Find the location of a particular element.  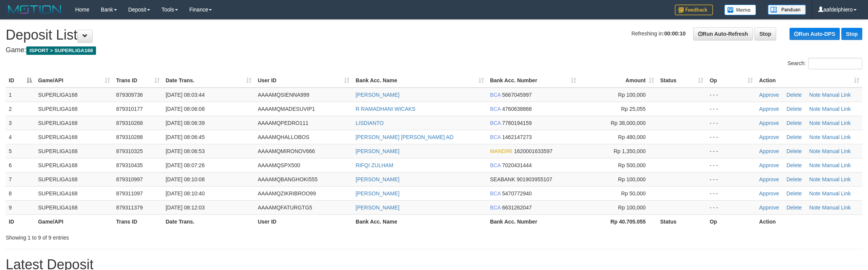

th: Amount: activate to sort column ascending is located at coordinates (618, 80).